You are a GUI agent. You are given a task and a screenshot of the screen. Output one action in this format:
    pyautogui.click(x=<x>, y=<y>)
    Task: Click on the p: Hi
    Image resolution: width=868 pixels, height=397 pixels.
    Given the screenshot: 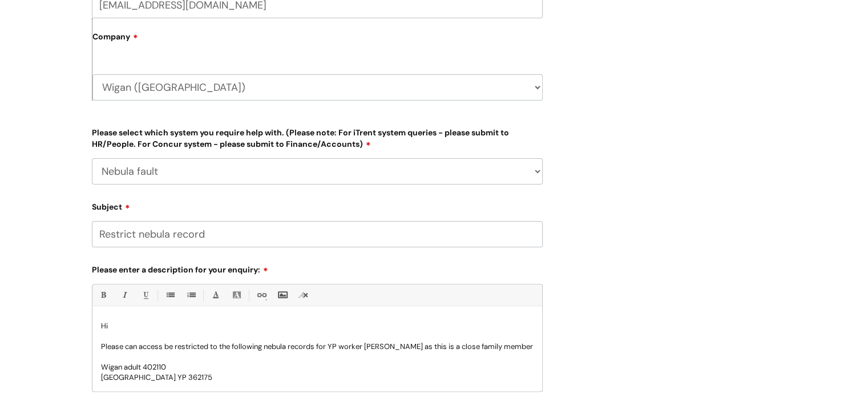 What is the action you would take?
    pyautogui.click(x=317, y=326)
    